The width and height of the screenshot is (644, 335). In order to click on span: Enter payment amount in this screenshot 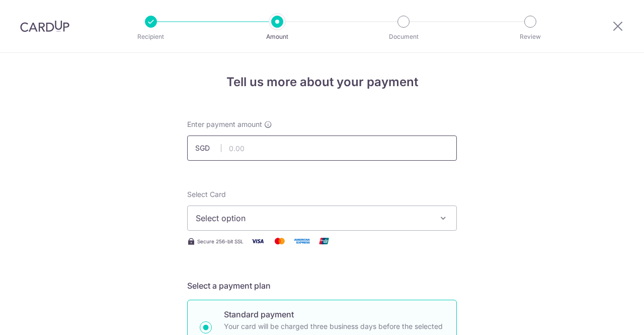, I will do `click(224, 124)`.